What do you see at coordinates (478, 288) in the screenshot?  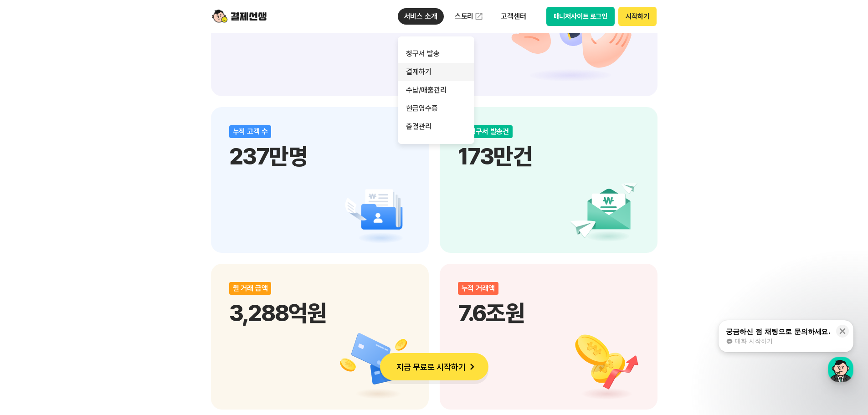 I see `div: 누적 거래액` at bounding box center [478, 288].